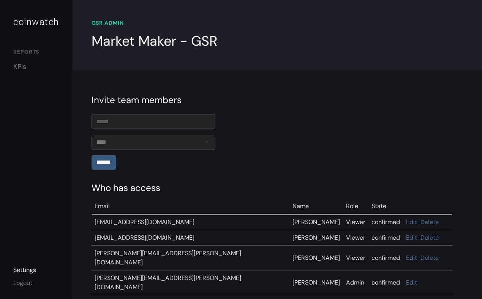 This screenshot has width=482, height=299. Describe the element at coordinates (36, 66) in the screenshot. I see `a: KPIs` at that location.